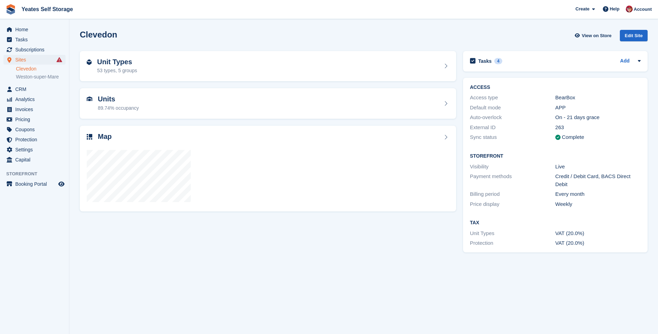  I want to click on span: Settings, so click(36, 150).